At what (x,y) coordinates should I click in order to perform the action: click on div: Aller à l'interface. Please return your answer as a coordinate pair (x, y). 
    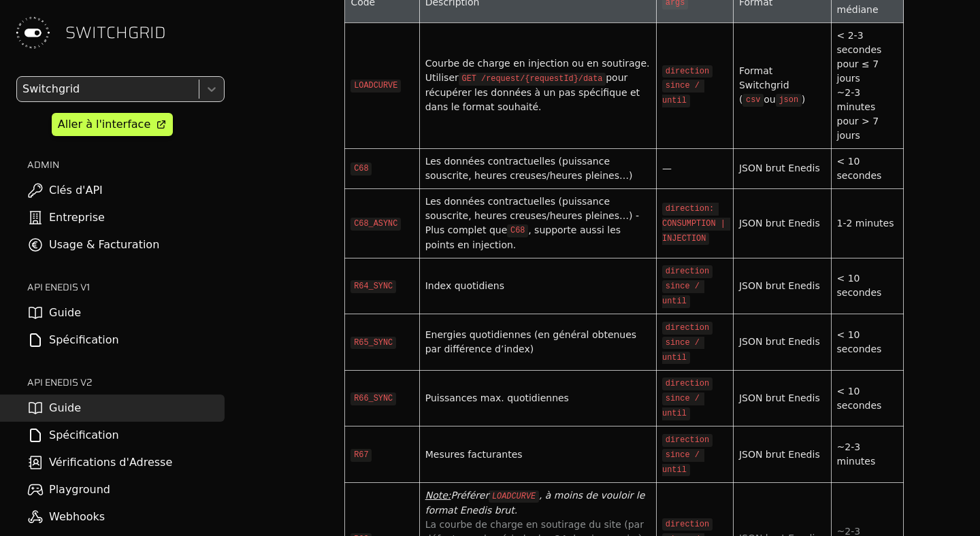
    Looking at the image, I should click on (104, 125).